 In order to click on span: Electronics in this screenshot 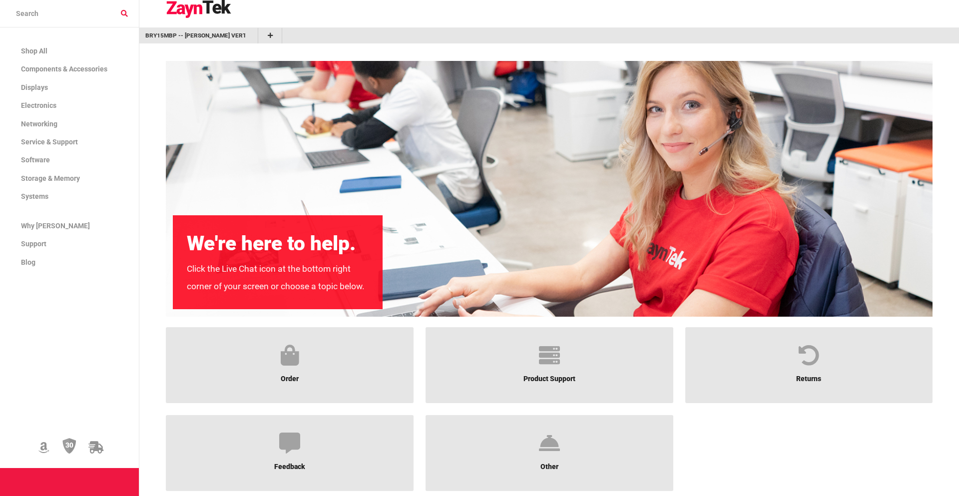, I will do `click(38, 105)`.